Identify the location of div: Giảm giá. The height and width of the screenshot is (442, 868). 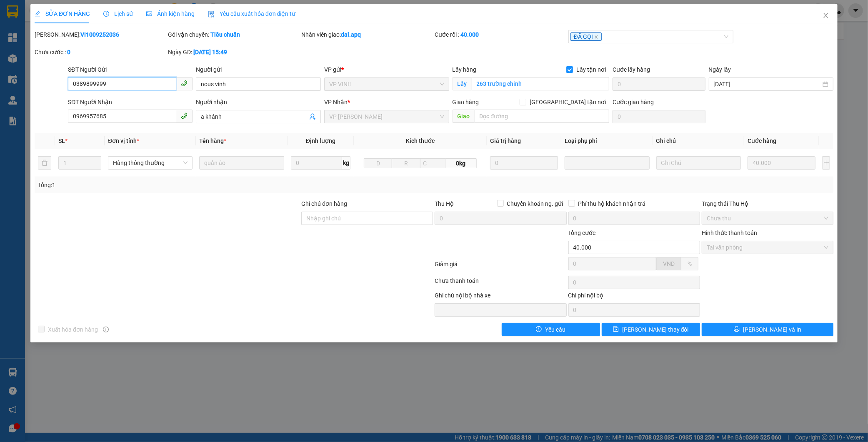
(501, 267).